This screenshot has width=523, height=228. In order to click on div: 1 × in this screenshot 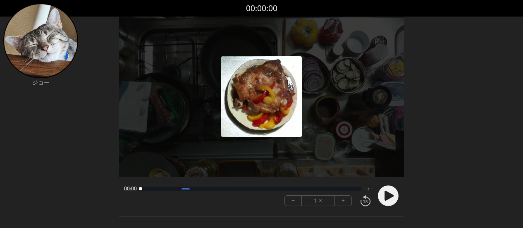, I will do `click(318, 201)`.